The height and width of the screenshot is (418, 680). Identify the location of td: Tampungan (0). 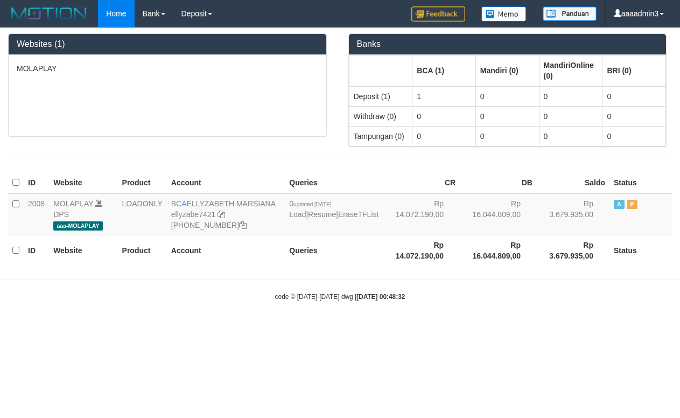
(381, 136).